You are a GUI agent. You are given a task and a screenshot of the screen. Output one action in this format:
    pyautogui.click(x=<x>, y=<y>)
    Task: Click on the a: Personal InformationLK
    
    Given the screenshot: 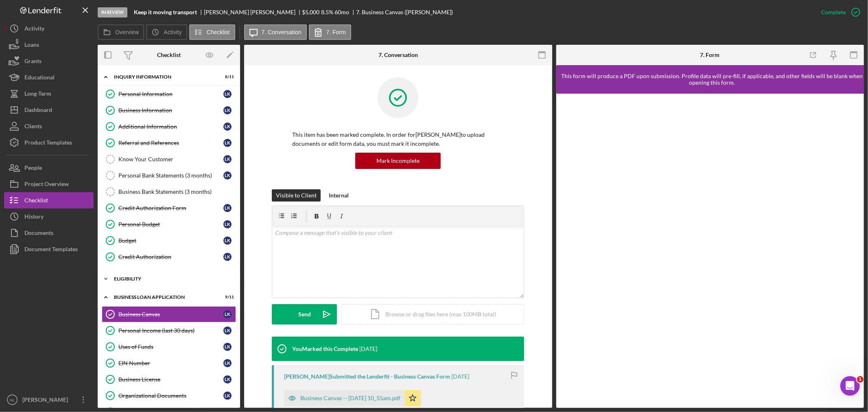 What is the action you would take?
    pyautogui.click(x=169, y=94)
    